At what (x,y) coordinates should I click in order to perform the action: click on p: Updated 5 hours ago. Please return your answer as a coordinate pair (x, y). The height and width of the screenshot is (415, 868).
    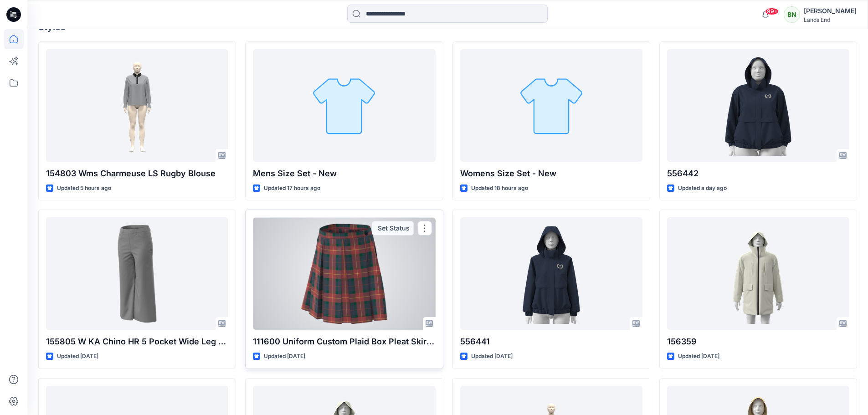
    Looking at the image, I should click on (84, 188).